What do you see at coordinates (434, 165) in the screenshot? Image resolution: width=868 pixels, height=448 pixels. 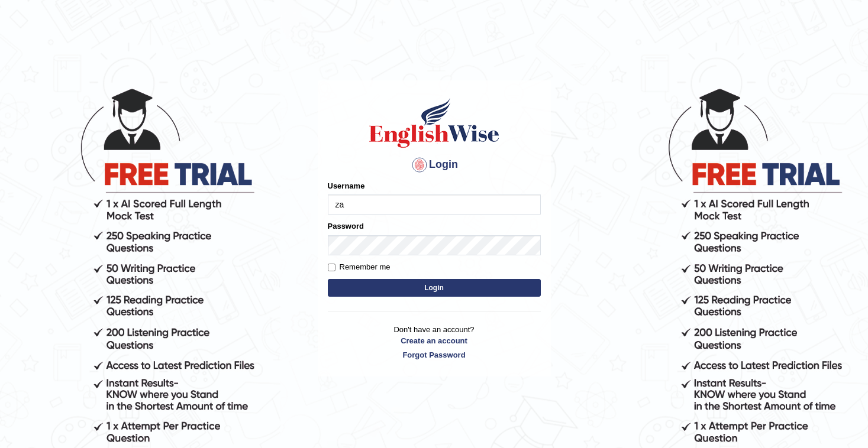 I see `h4: Login` at bounding box center [434, 165].